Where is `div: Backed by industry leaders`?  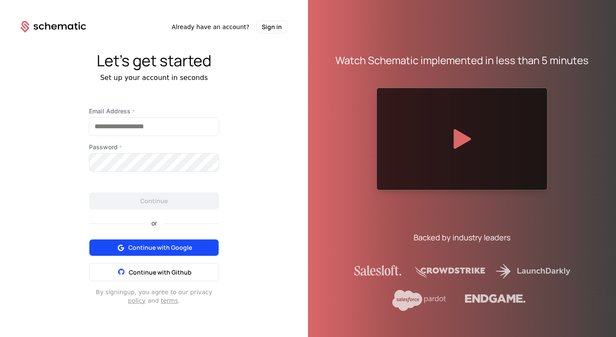
div: Backed by industry leaders is located at coordinates (462, 237).